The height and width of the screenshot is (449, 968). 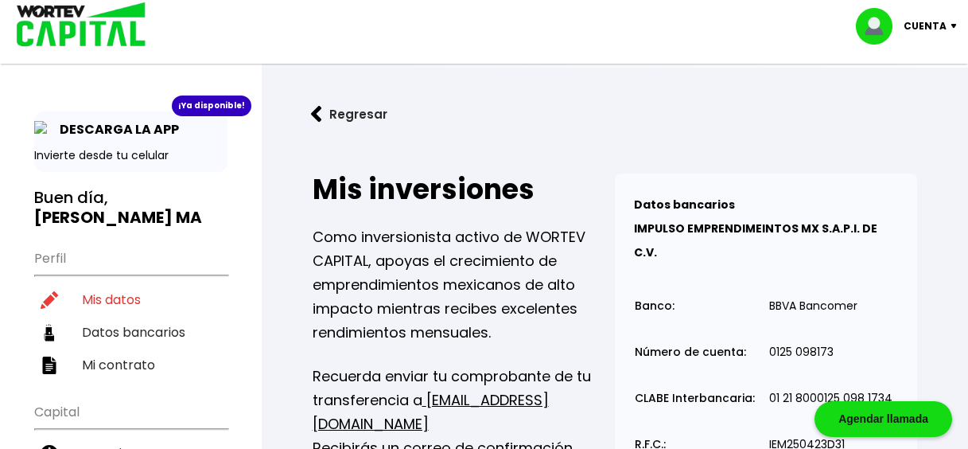 What do you see at coordinates (130, 299) in the screenshot?
I see `li: Mis datos` at bounding box center [130, 299].